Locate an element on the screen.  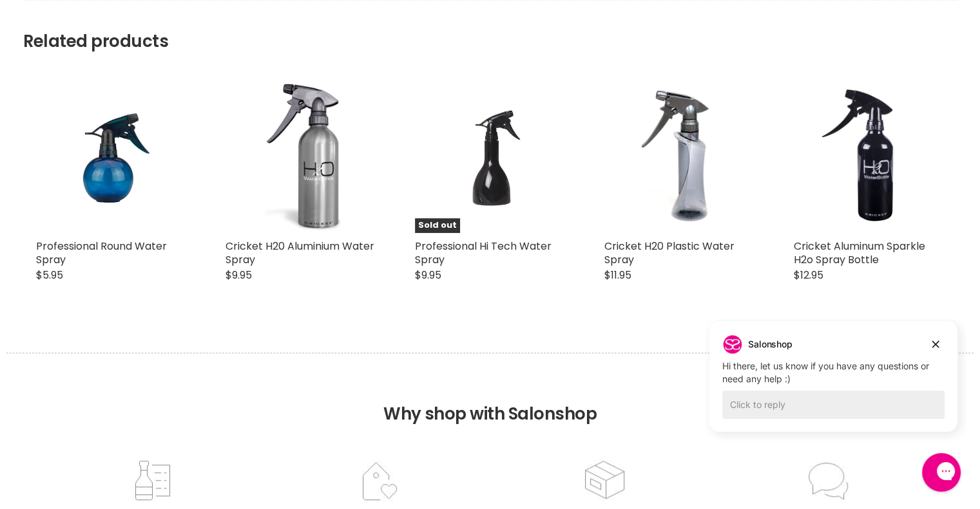
span: $11.95 is located at coordinates (618, 274).